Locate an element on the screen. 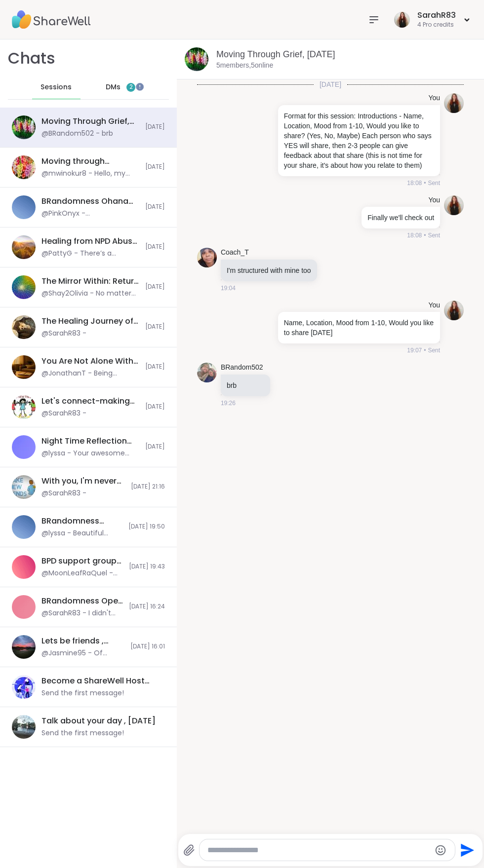 The height and width of the screenshot is (868, 484). div: @JonathanT - Being intentional about the wins is so important! is located at coordinates (91, 374).